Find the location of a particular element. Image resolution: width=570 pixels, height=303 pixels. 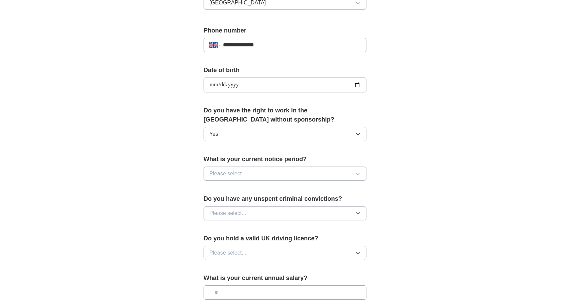

label: Do you hold a valid UK driving licence? is located at coordinates (285, 239).